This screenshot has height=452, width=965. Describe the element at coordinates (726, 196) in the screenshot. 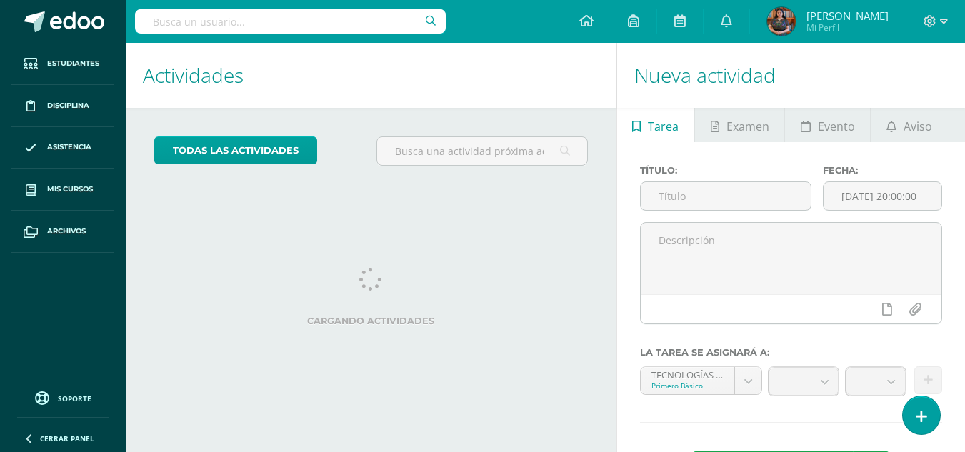

I see `input: Título` at that location.